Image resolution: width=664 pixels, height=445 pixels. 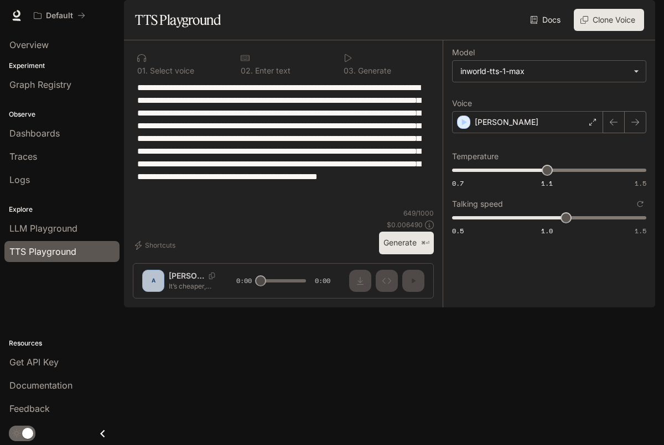 I want to click on button: Reset to default, so click(x=640, y=204).